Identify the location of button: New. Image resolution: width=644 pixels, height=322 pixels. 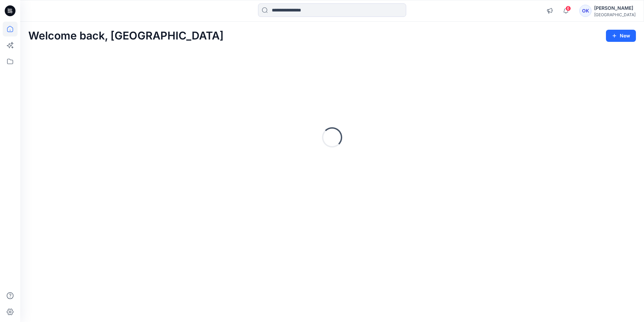
(621, 36).